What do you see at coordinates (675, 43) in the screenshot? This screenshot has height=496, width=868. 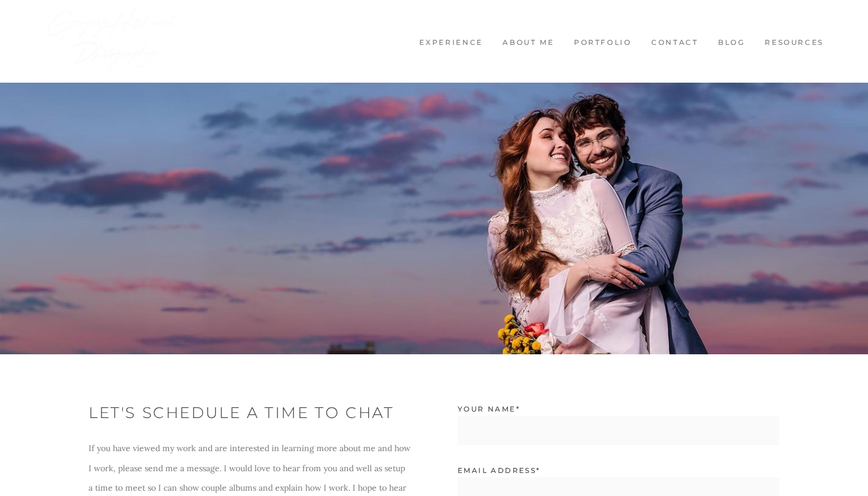 I see `a: Contact` at bounding box center [675, 43].